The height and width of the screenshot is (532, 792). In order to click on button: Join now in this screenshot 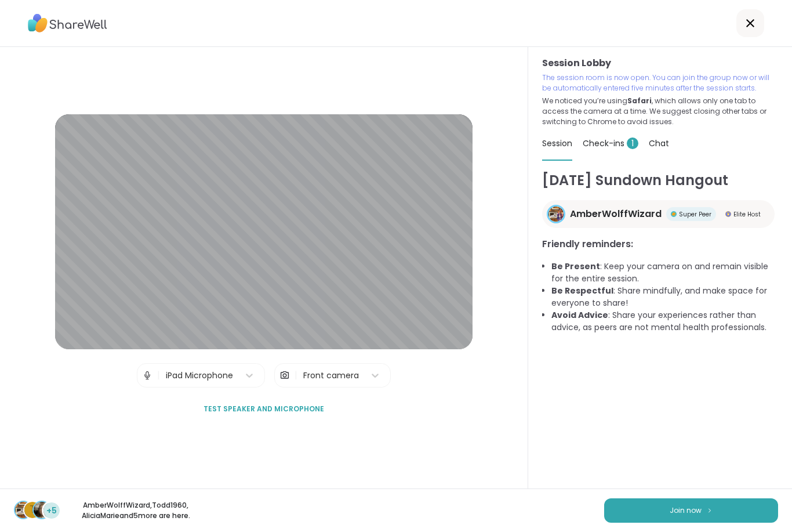, I will do `click(692, 511)`.